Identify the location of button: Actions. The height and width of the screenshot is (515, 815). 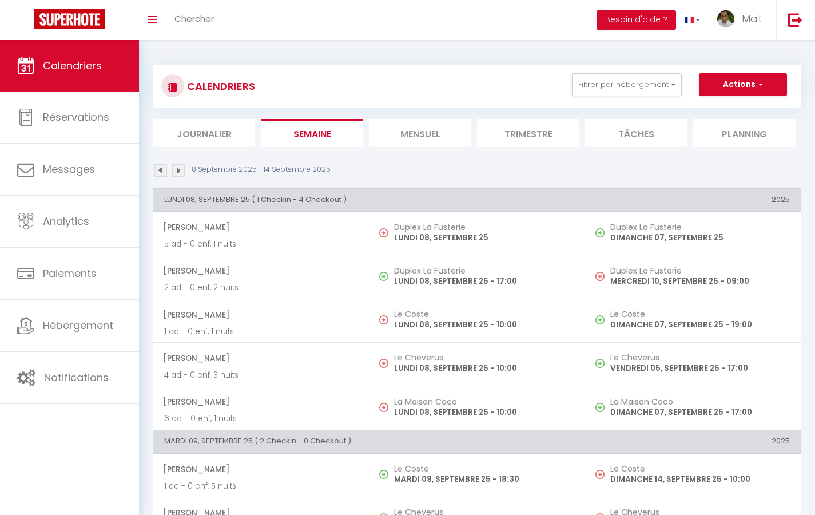
(743, 85).